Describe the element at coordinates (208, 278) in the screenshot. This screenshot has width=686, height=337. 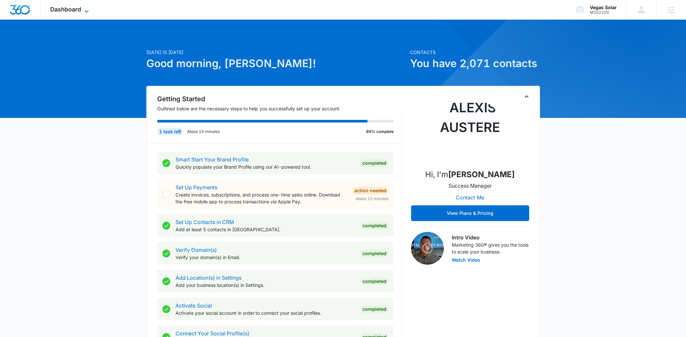
I see `a: Add Location(s) in Settings` at that location.